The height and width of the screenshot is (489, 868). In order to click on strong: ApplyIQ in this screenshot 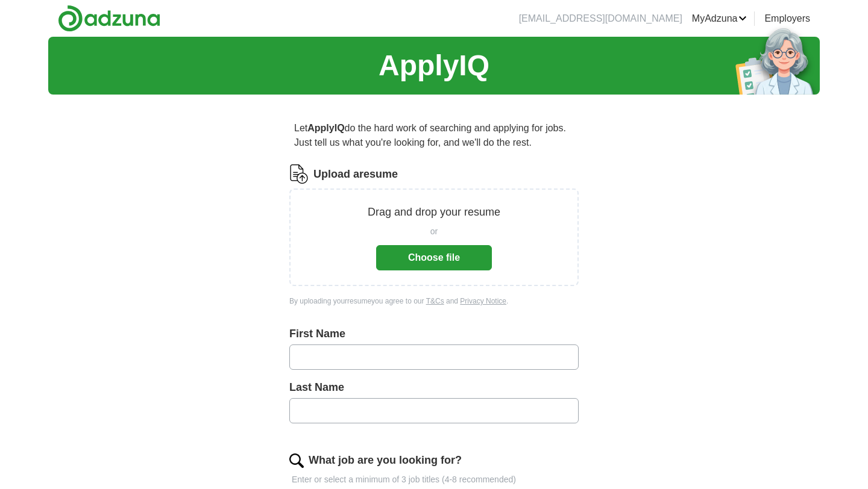, I will do `click(325, 127)`.